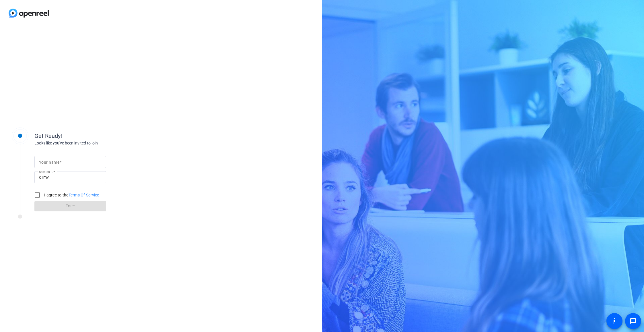 Image resolution: width=644 pixels, height=332 pixels. What do you see at coordinates (633, 321) in the screenshot?
I see `mat-icon: message` at bounding box center [633, 321].